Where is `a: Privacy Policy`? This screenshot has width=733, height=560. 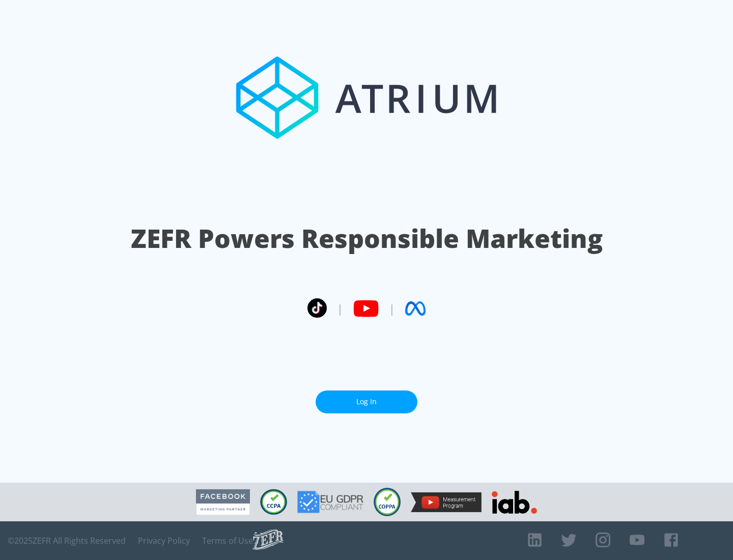 a: Privacy Policy is located at coordinates (164, 541).